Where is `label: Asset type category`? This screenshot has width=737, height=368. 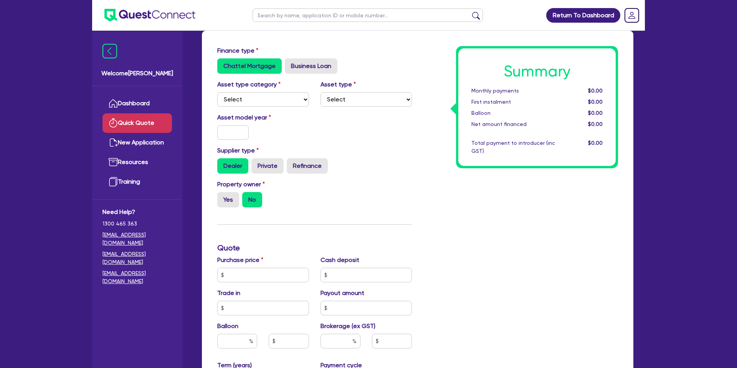
label: Asset type category is located at coordinates (249, 84).